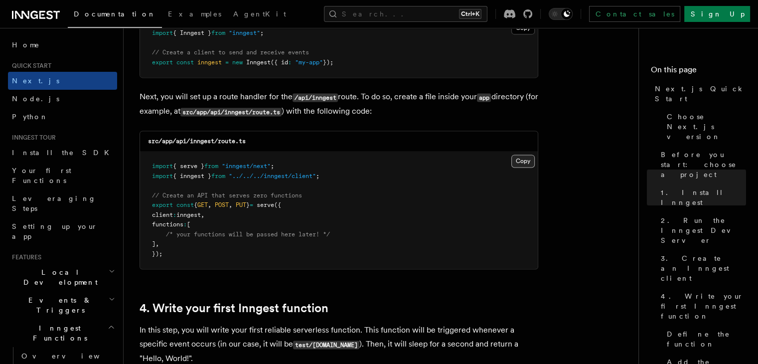  I want to click on span: Home, so click(26, 45).